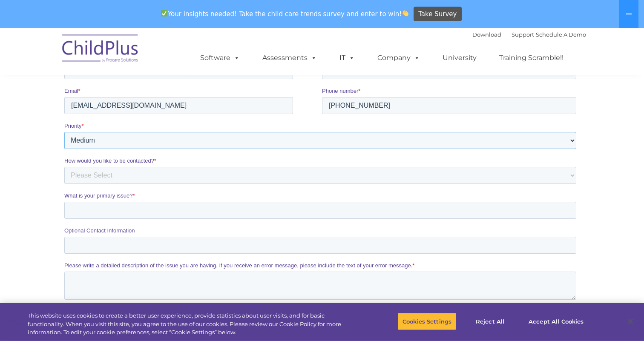  What do you see at coordinates (275, 87) in the screenshot?
I see `span: Phone number` at bounding box center [275, 87].